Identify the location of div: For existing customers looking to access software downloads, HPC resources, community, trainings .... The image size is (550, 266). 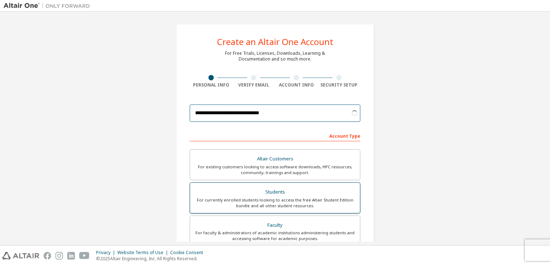
(275, 170).